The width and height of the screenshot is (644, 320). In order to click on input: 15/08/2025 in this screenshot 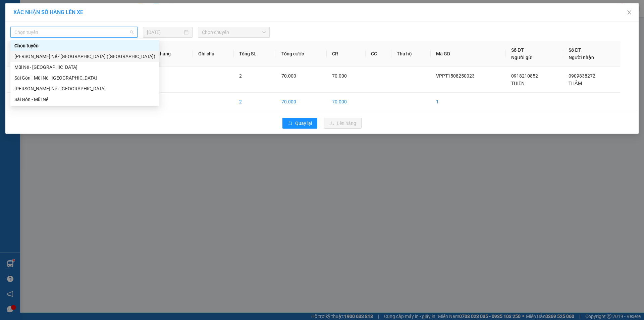, I will do `click(165, 32)`.